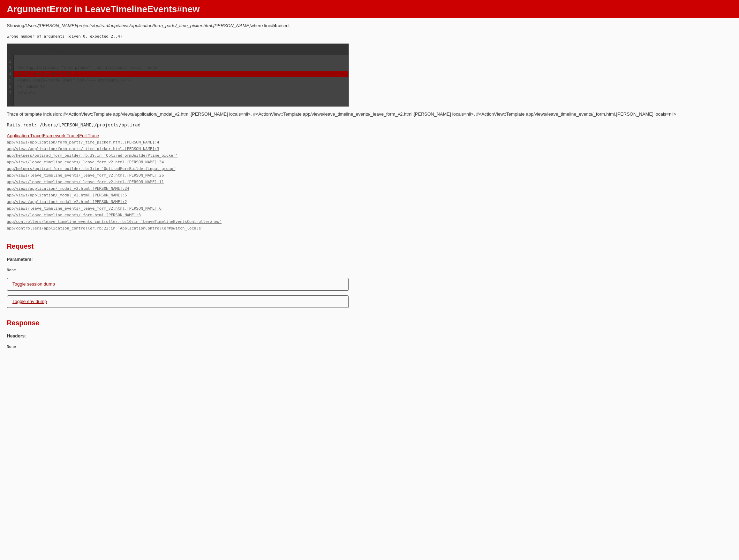  Describe the element at coordinates (105, 228) in the screenshot. I see `a: app/controllers/application_controller.rb:22:in 'ApplicationController#switch_locale'` at that location.